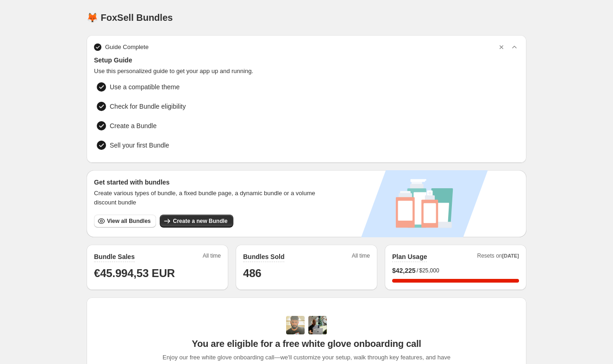  What do you see at coordinates (133, 126) in the screenshot?
I see `span: Create a Bundle` at bounding box center [133, 126].